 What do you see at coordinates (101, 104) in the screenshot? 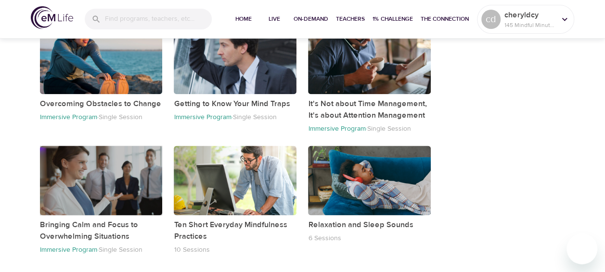
I see `p: Overcoming Obstacles to Change` at bounding box center [101, 104].